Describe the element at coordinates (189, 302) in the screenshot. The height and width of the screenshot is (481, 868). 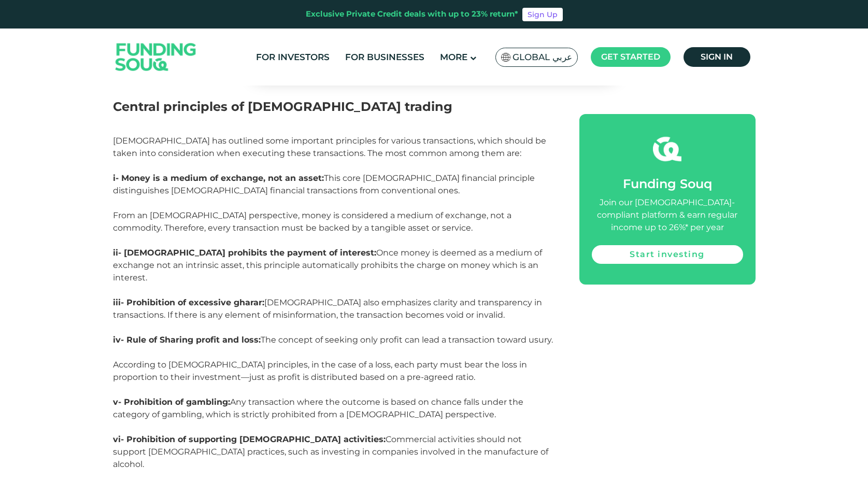
I see `span: iii- Prohibition of excessive gharar:` at that location.